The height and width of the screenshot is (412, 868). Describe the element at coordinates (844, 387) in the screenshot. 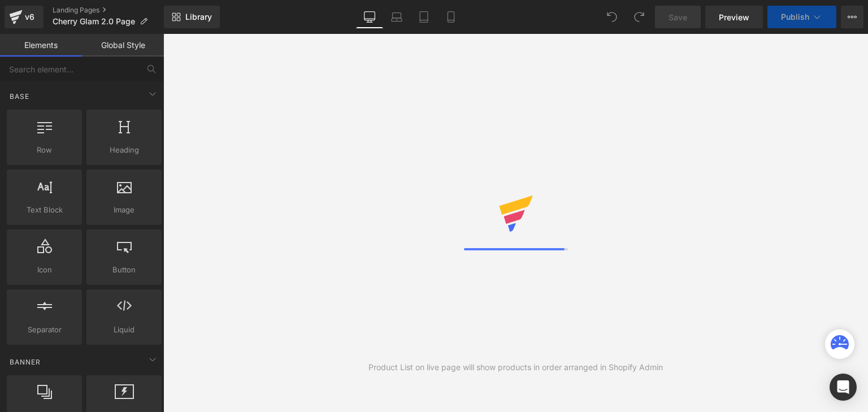

I see `div: Open Intercom Messenger` at that location.